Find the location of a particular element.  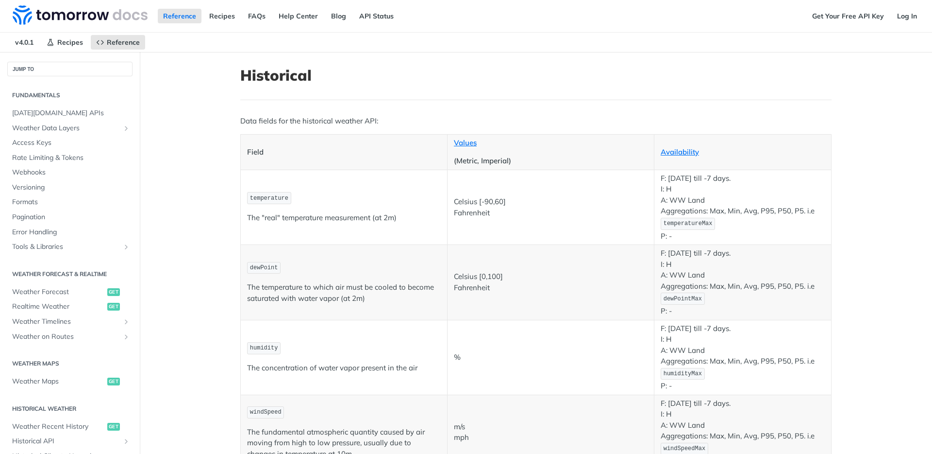

span: Weather Forecast is located at coordinates (58, 292).